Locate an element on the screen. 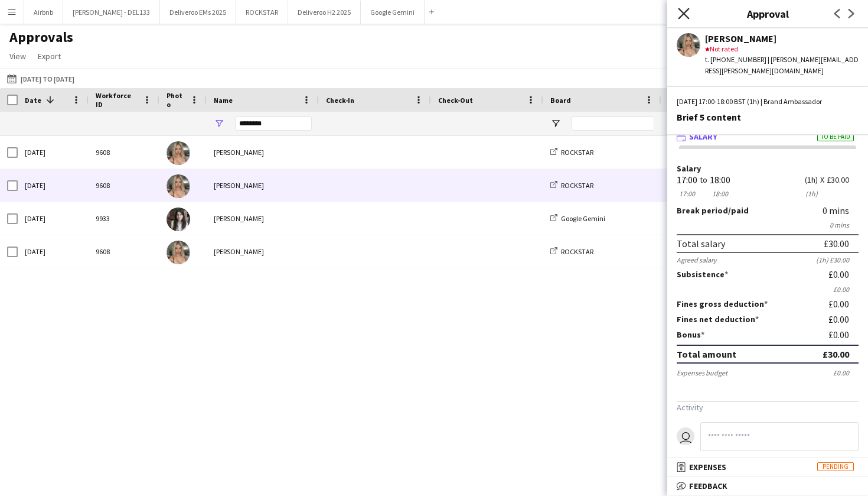  label: Subsistence is located at coordinates (702, 274).